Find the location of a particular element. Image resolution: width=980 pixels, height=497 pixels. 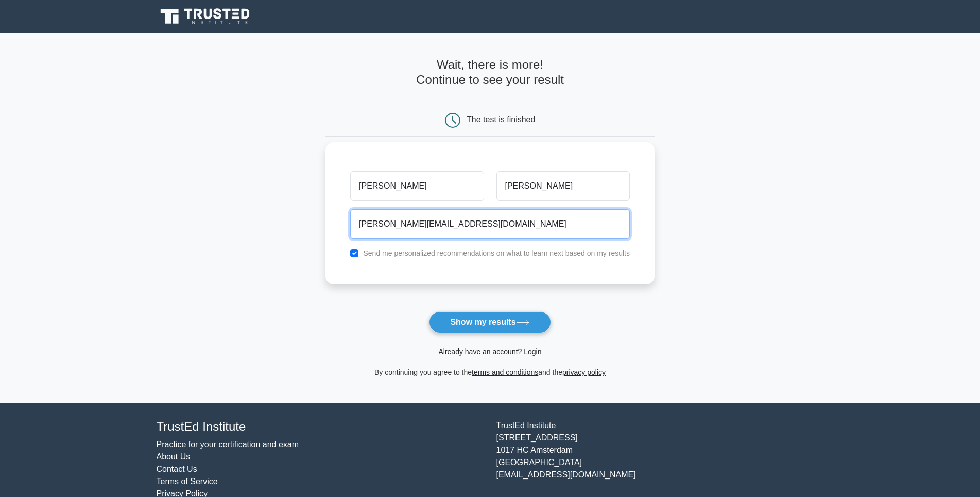

button: Show my results is located at coordinates (490, 323).